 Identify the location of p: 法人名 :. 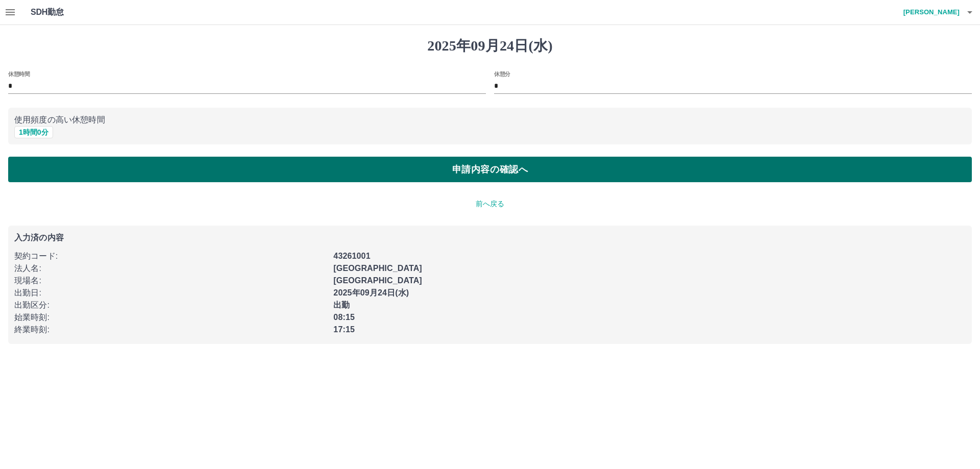
(170, 268).